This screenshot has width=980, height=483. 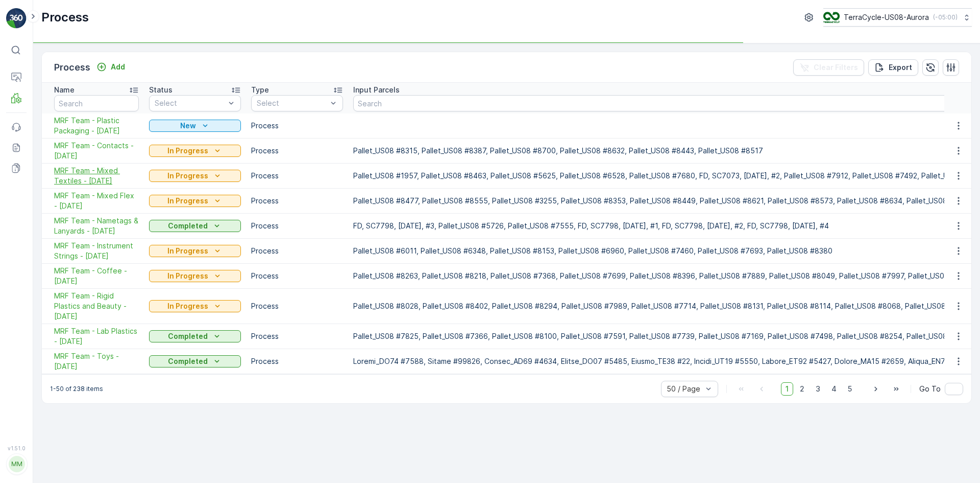 I want to click on p: Clear Filters, so click(x=836, y=67).